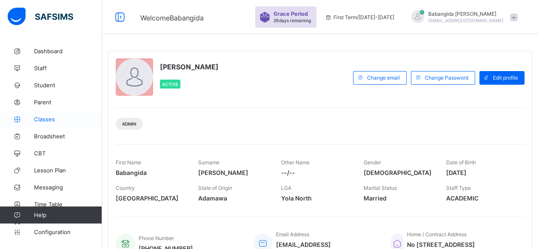 The image size is (538, 249). I want to click on span: LGA, so click(286, 188).